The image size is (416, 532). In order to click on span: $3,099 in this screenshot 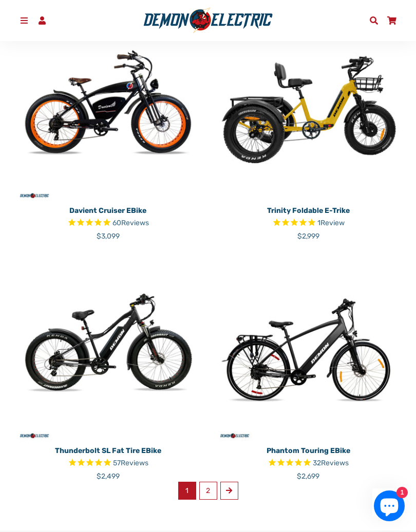, I will do `click(108, 236)`.